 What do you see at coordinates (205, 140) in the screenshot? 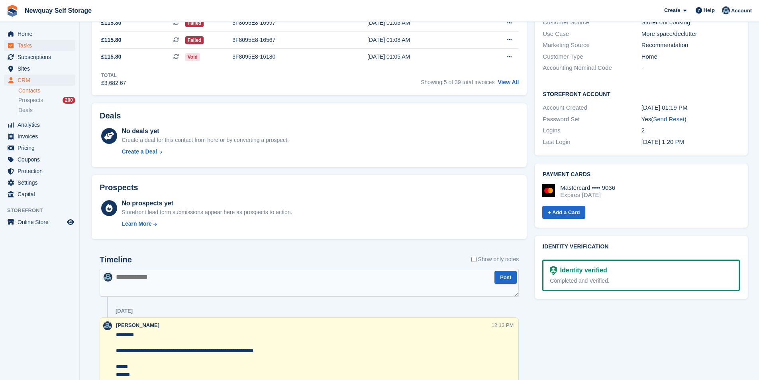
I see `div: Create a deal for this contact from here or by converting a prospect.` at bounding box center [205, 140].